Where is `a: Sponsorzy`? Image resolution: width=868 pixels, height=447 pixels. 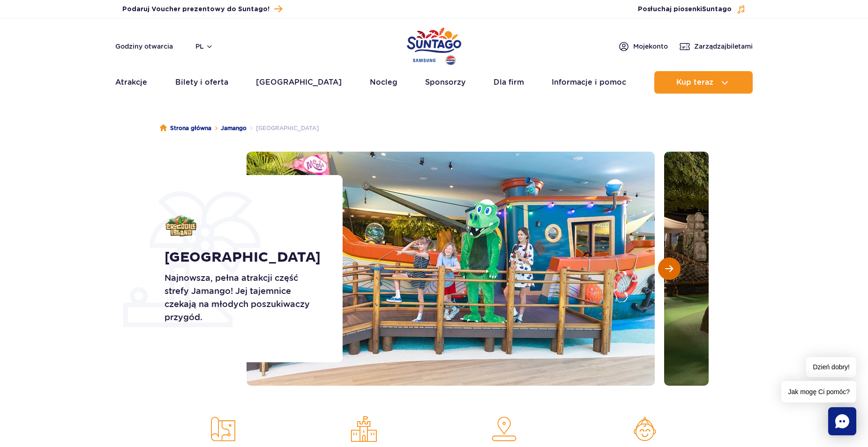
a: Sponsorzy is located at coordinates (445, 82).